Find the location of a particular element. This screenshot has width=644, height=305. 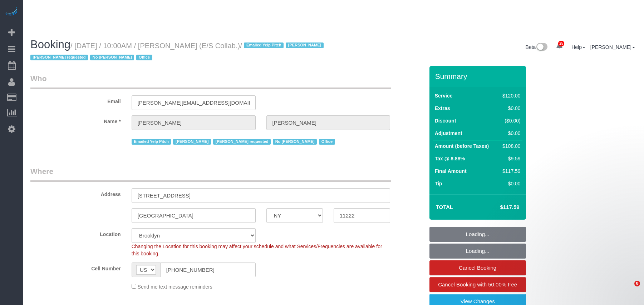

legend: Where is located at coordinates (210, 174).